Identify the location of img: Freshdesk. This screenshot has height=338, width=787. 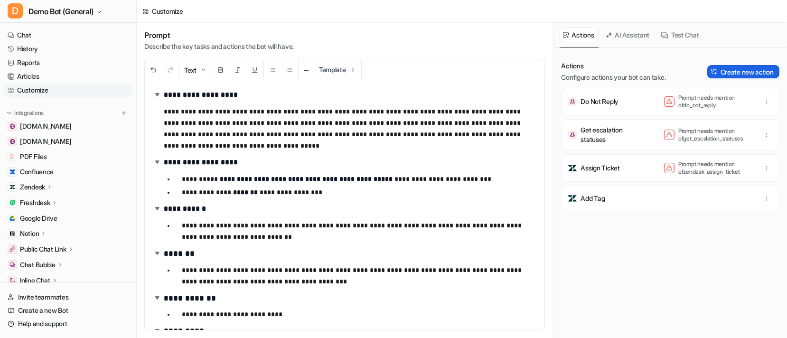
(12, 203).